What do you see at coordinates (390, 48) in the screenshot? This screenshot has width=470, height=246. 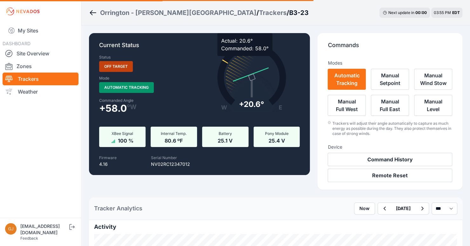 I see `p: Commands` at bounding box center [390, 48].